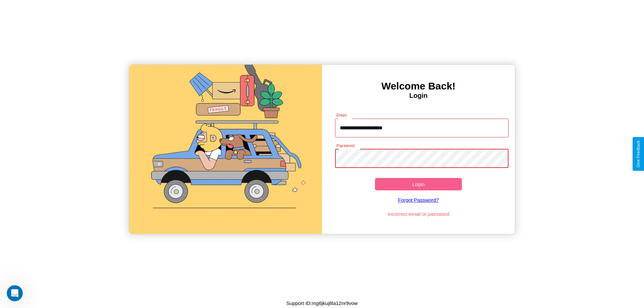  I want to click on h4: Login, so click(418, 96).